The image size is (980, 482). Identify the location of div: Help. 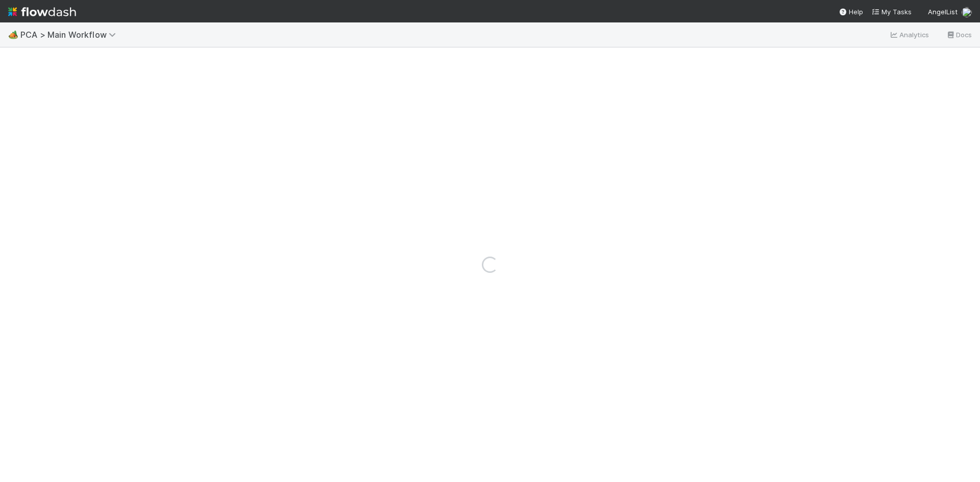
(851, 12).